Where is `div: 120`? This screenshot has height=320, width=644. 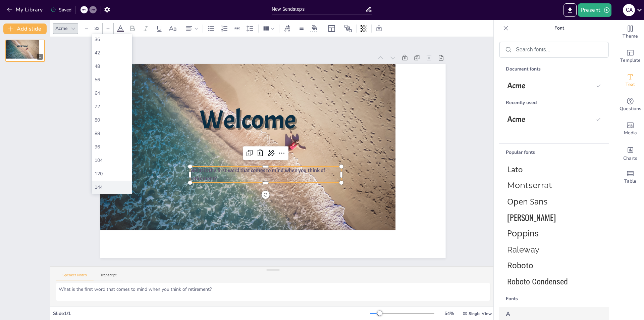
div: 120 is located at coordinates (112, 174).